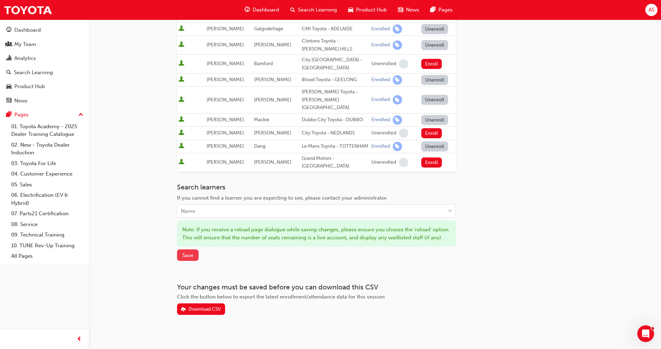 The height and width of the screenshot is (349, 661). What do you see at coordinates (314, 10) in the screenshot?
I see `a: search-iconSearch Learning` at bounding box center [314, 10].